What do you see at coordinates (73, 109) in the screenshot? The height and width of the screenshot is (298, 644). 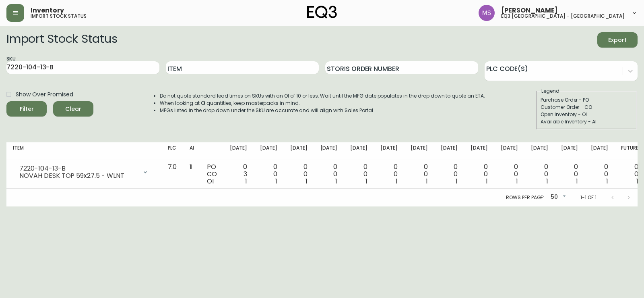 I see `span: Clear` at bounding box center [73, 109].